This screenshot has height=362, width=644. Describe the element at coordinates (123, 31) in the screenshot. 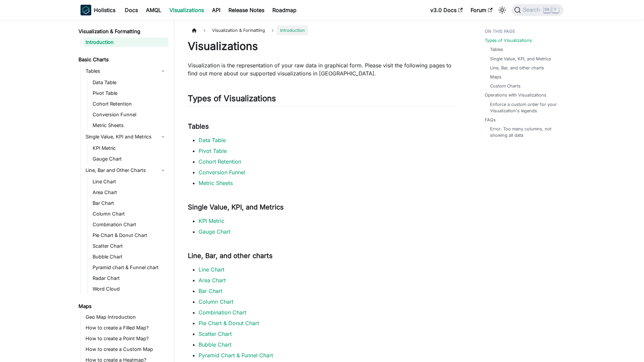

I see `a: Visualization & Formatting` at that location.